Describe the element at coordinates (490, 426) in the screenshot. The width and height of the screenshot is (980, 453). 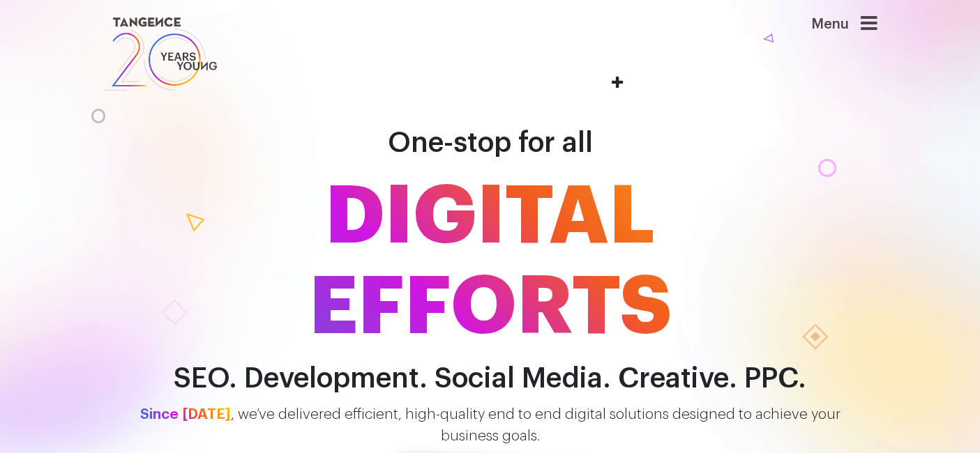
I see `p: , we’ve delivered efficient, high-quality end to end digital solutions designed to achieve your b...` at that location.